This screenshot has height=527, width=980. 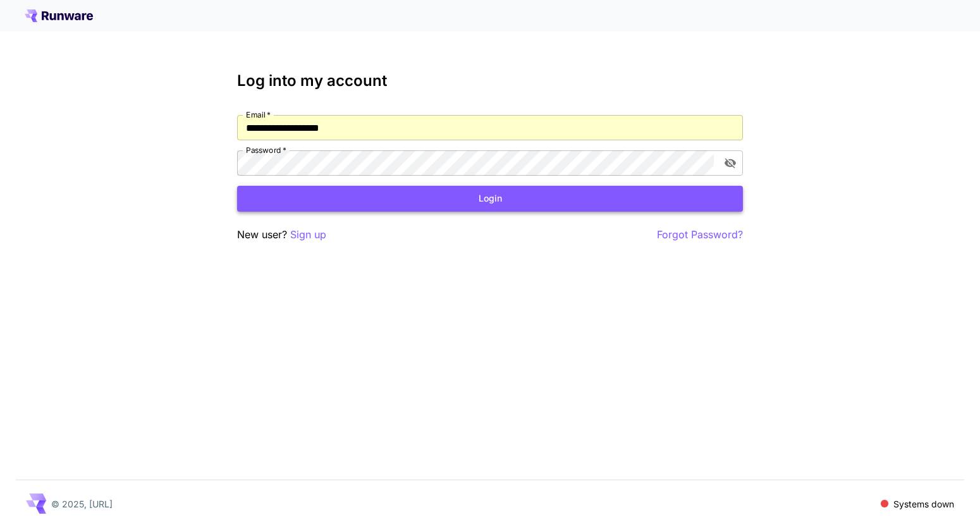 I want to click on button: Forgot Password?, so click(x=699, y=235).